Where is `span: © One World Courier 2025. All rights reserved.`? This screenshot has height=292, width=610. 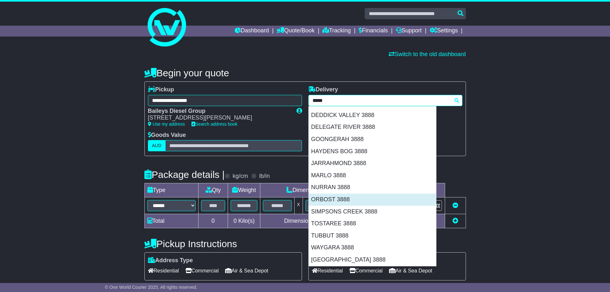
span: © One World Courier 2025. All rights reserved. is located at coordinates (151, 287).